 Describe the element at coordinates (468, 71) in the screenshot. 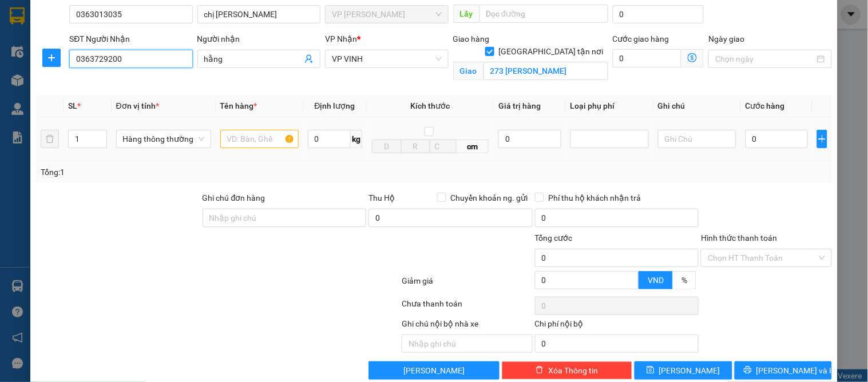

I see `span: Giao` at that location.